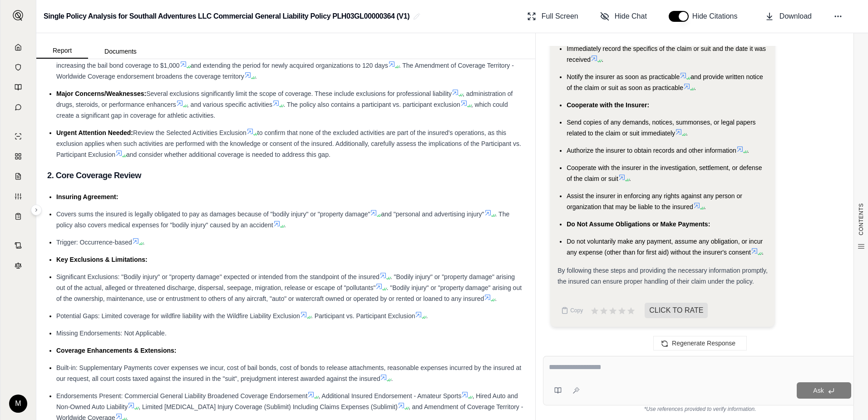  Describe the element at coordinates (286, 175) in the screenshot. I see `h3: 2. Core Coverage Review` at that location.